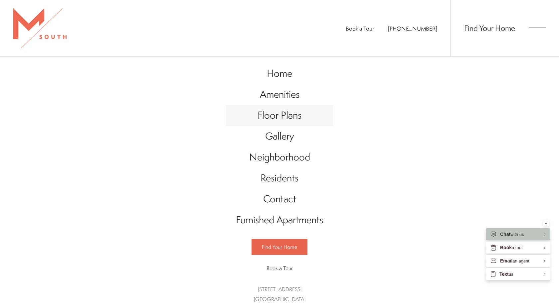 The width and height of the screenshot is (559, 304). I want to click on span: Floor Plans, so click(279, 115).